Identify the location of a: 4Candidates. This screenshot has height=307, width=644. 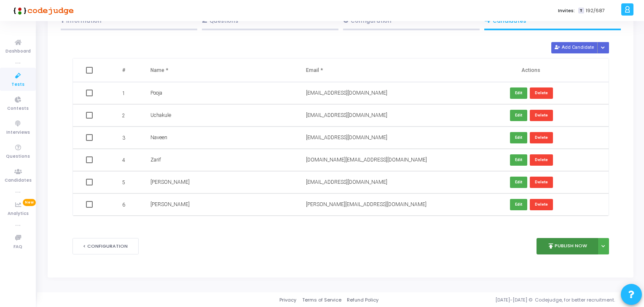
(553, 22).